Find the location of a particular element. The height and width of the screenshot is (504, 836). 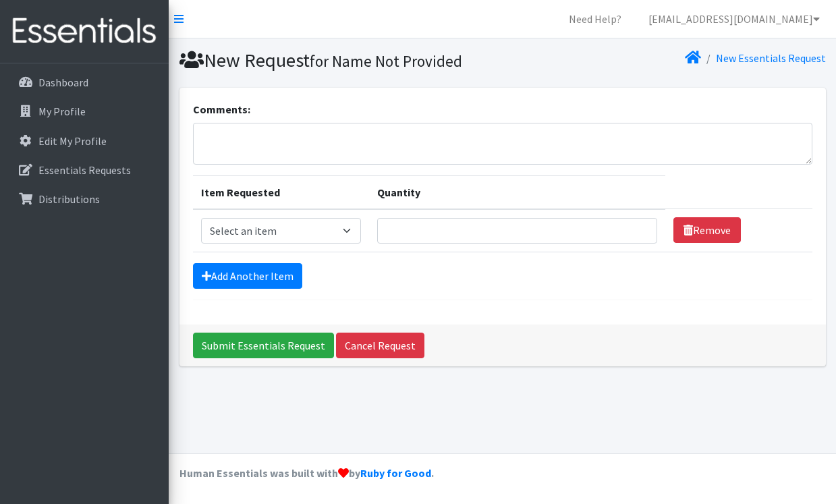

p: Essentials Requests is located at coordinates (84, 170).